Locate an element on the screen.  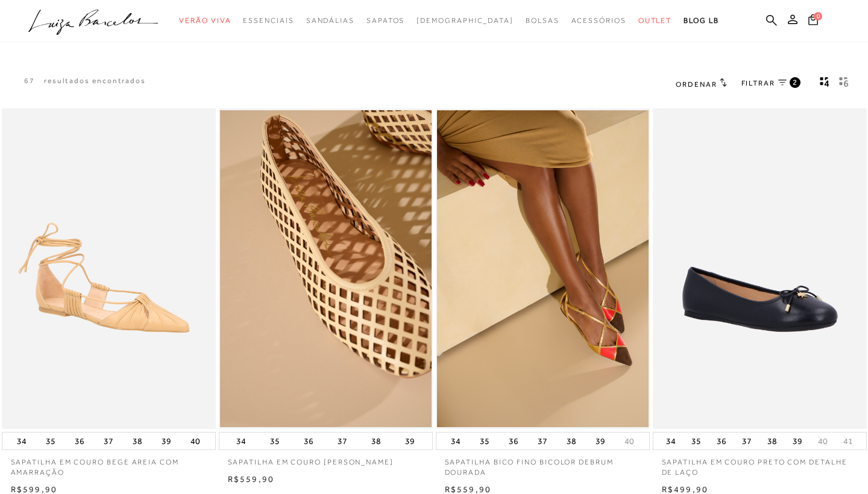
span: 2 is located at coordinates (795, 82).